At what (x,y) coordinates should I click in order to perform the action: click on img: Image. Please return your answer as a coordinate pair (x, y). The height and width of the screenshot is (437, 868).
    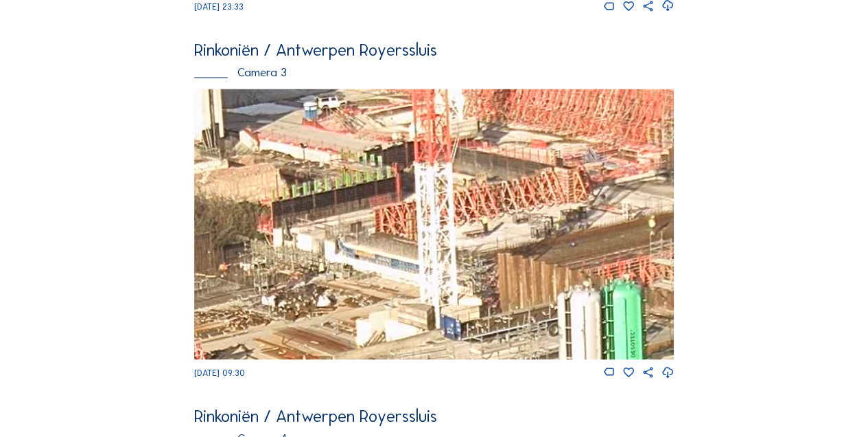
    Looking at the image, I should click on (435, 223).